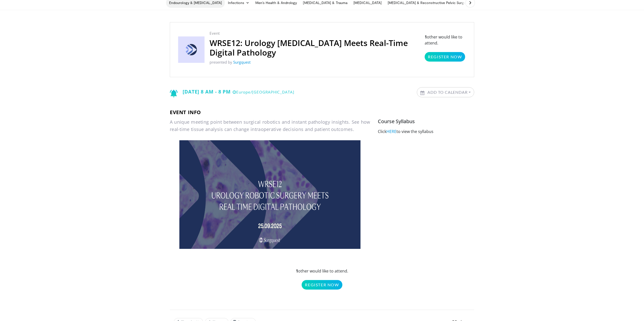 The height and width of the screenshot is (321, 644). What do you see at coordinates (242, 62) in the screenshot?
I see `a: Surgquest` at bounding box center [242, 62].